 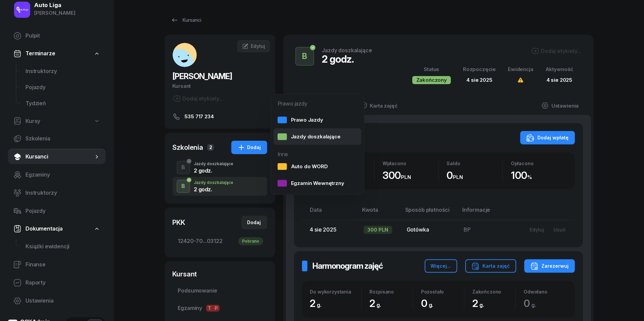 I want to click on div: 4 sie 2025, so click(x=559, y=80).